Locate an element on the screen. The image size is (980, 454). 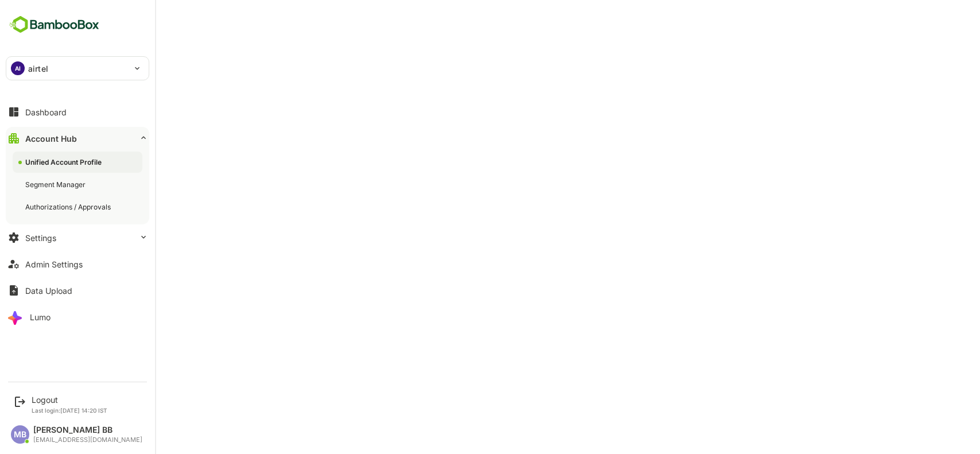
p: airtel is located at coordinates (38, 68).